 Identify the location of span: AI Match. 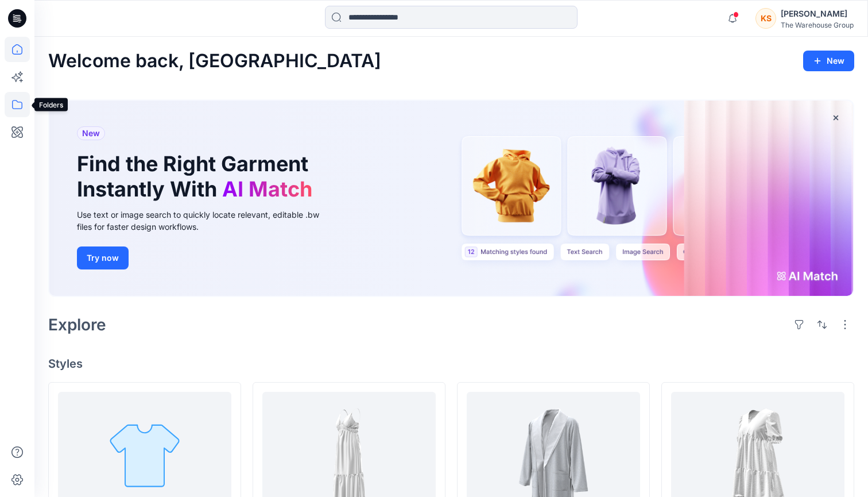
(267, 189).